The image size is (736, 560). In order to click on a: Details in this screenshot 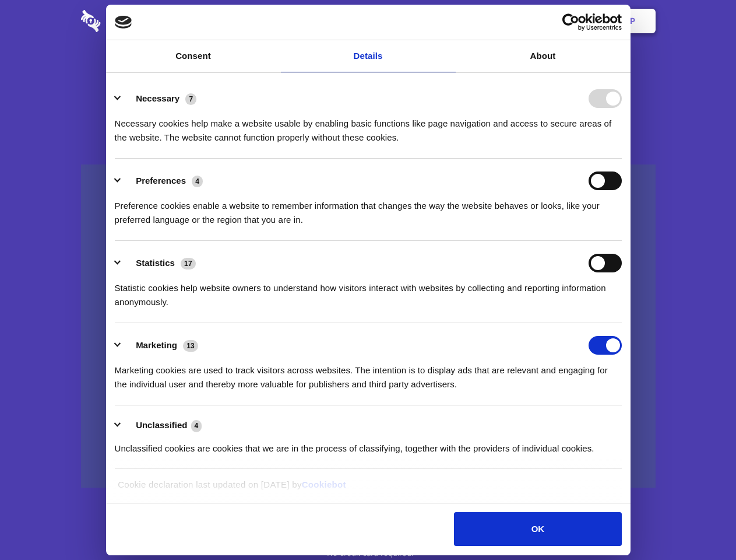, I will do `click(368, 56)`.